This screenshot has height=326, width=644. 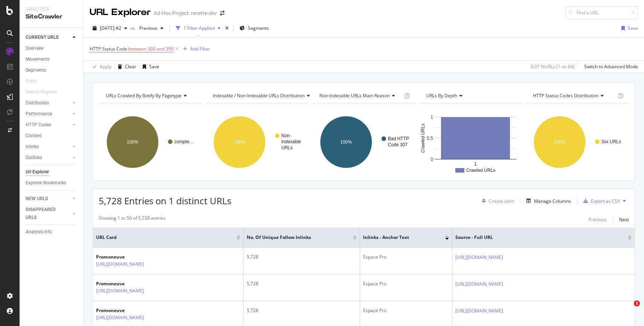 What do you see at coordinates (264, 95) in the screenshot?
I see `h4: Indexable / Non-Indexable URLs Distribution` at bounding box center [264, 95].